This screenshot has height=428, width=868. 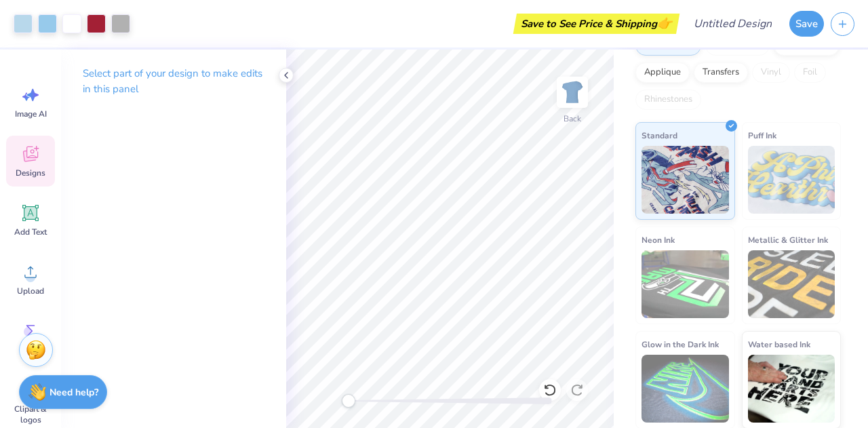 I want to click on strong: Need help?, so click(x=74, y=392).